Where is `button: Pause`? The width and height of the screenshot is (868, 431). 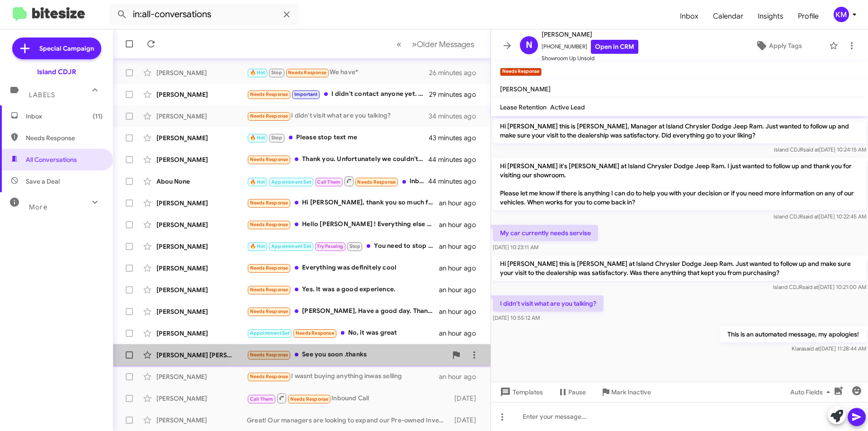
button: Pause is located at coordinates (572, 393).